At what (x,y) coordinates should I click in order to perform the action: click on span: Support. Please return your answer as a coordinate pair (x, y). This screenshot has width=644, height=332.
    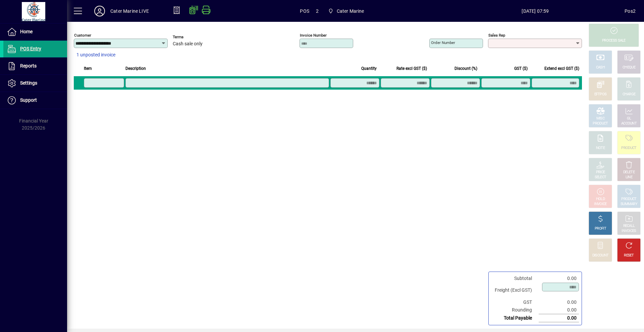
    Looking at the image, I should click on (28, 100).